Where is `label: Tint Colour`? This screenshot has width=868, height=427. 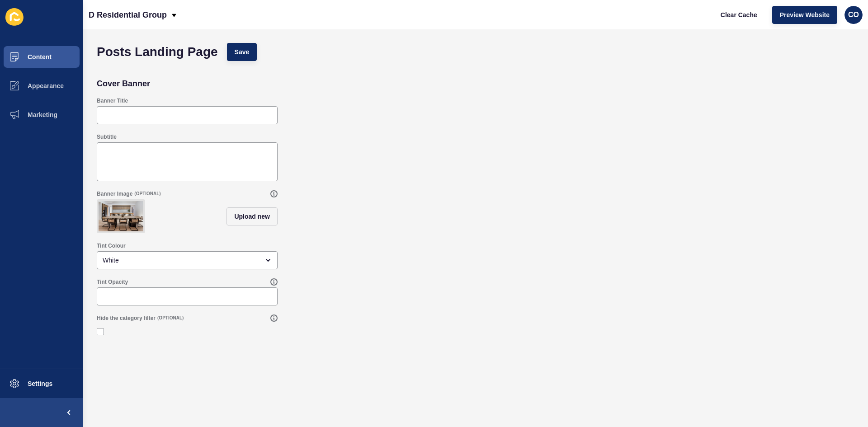
label: Tint Colour is located at coordinates (111, 245).